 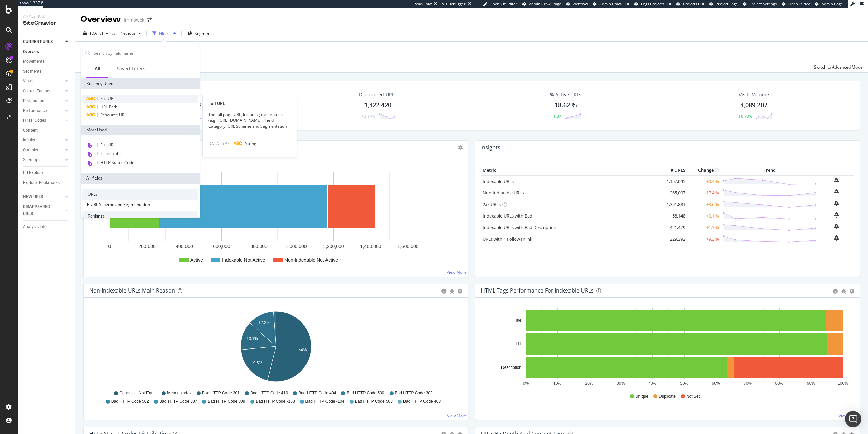 I want to click on i: Options, so click(x=460, y=148).